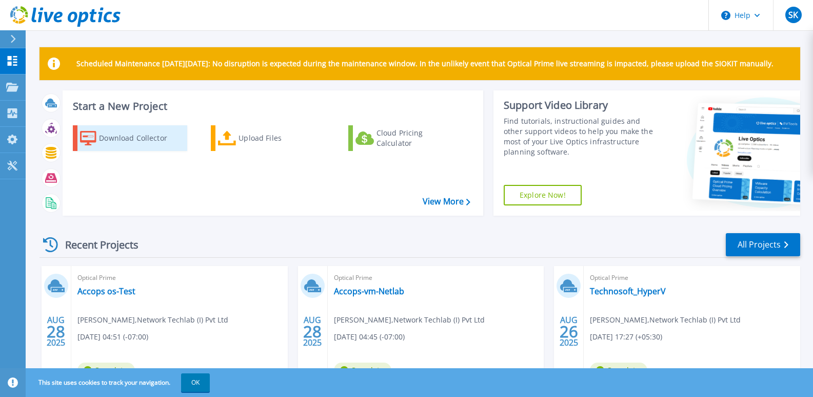 The height and width of the screenshot is (397, 813). Describe the element at coordinates (581, 136) in the screenshot. I see `div: Find tutorials, instructional guides and other support videos to help you make the most of your L...` at that location.